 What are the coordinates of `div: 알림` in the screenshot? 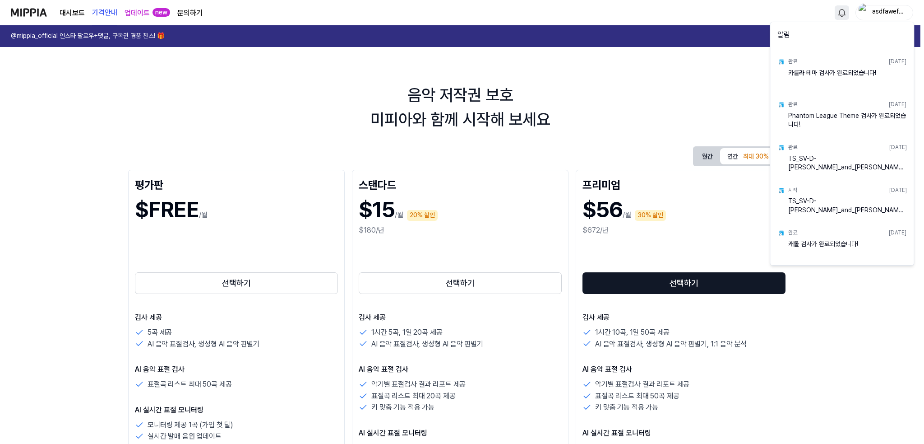 It's located at (842, 37).